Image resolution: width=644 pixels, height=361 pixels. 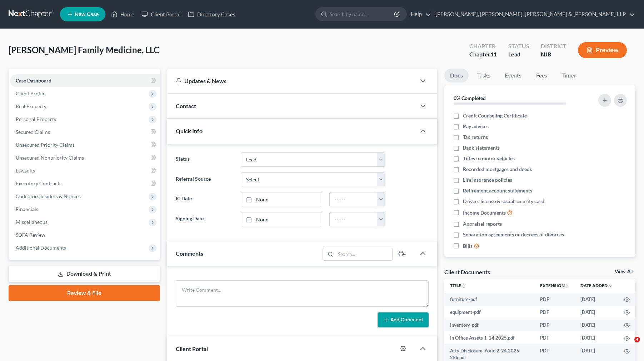 What do you see at coordinates (467, 246) in the screenshot?
I see `span: Bills` at bounding box center [467, 246].